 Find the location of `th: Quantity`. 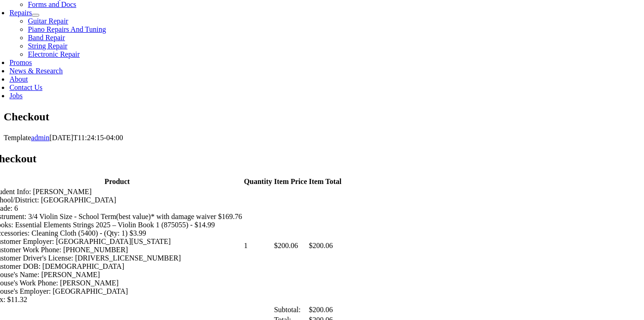

th: Quantity is located at coordinates (258, 182).